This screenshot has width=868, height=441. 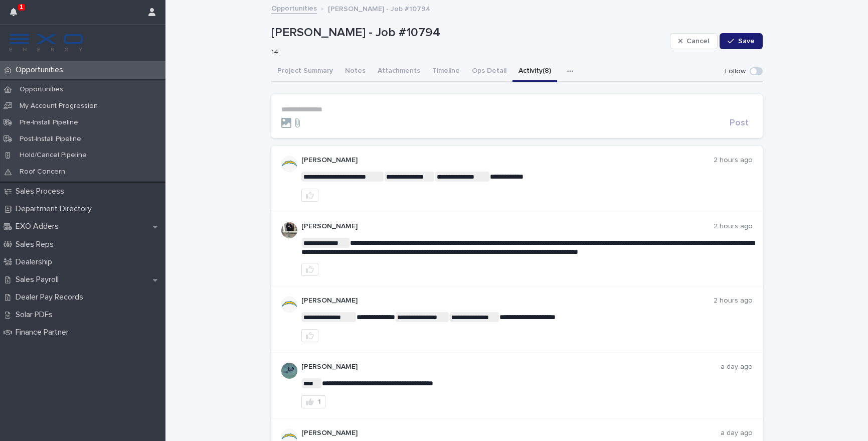 I want to click on p: EXO Adders, so click(x=39, y=226).